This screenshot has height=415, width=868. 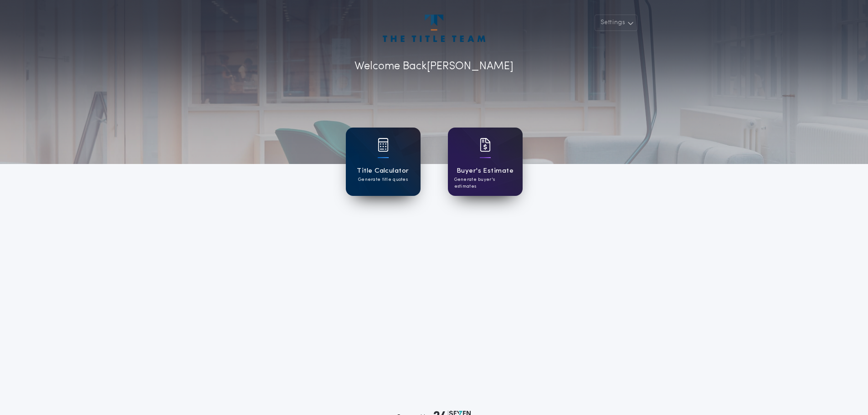 I want to click on a: card iconBuyer's EstimateGenerate buyer's estimates, so click(x=485, y=162).